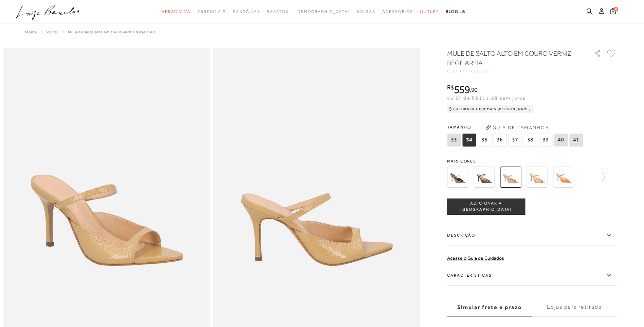  What do you see at coordinates (576, 140) in the screenshot?
I see `span: 41` at bounding box center [576, 140].